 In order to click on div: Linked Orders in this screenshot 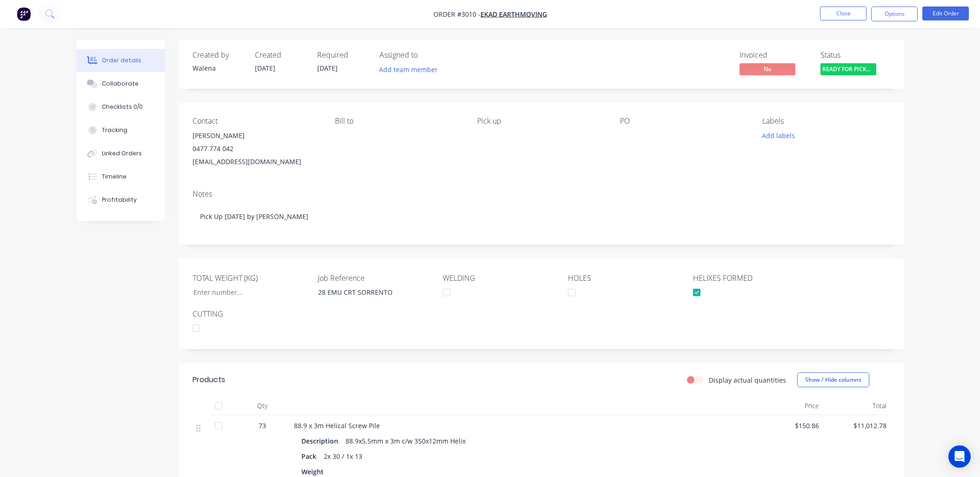, I will do `click(122, 153)`.